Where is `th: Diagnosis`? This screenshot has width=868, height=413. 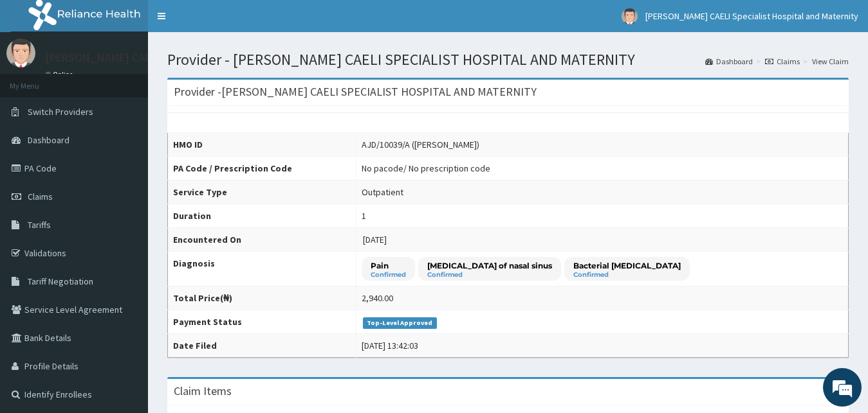
th: Diagnosis is located at coordinates (262, 269).